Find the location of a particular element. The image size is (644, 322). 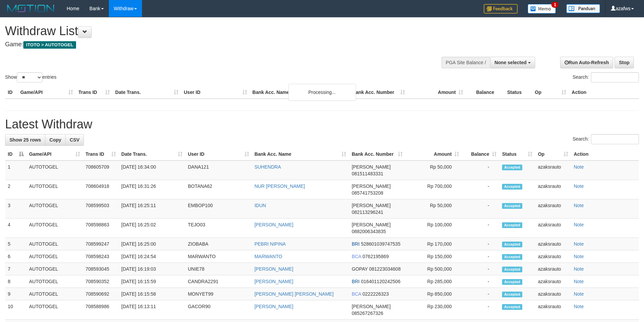

th: Status: activate to sort column ascending is located at coordinates (517, 154).